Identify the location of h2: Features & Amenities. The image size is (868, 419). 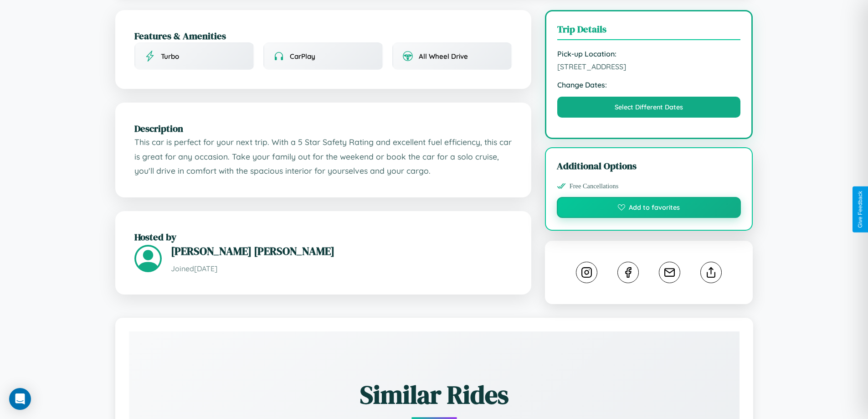
(323, 36).